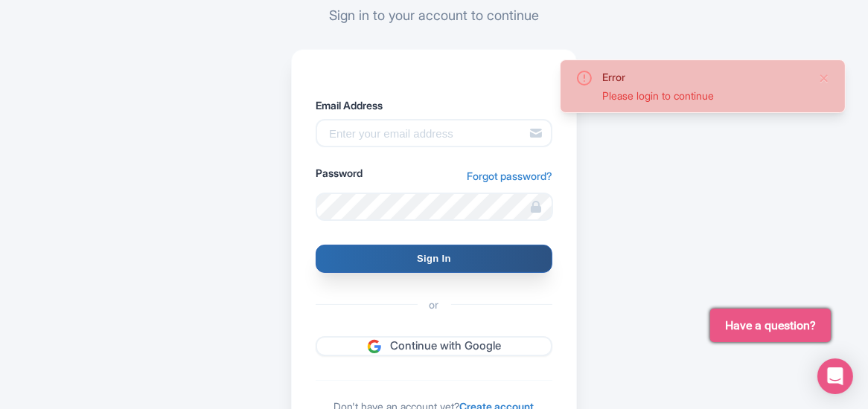 This screenshot has width=868, height=409. I want to click on input: Enter your email address, so click(434, 134).